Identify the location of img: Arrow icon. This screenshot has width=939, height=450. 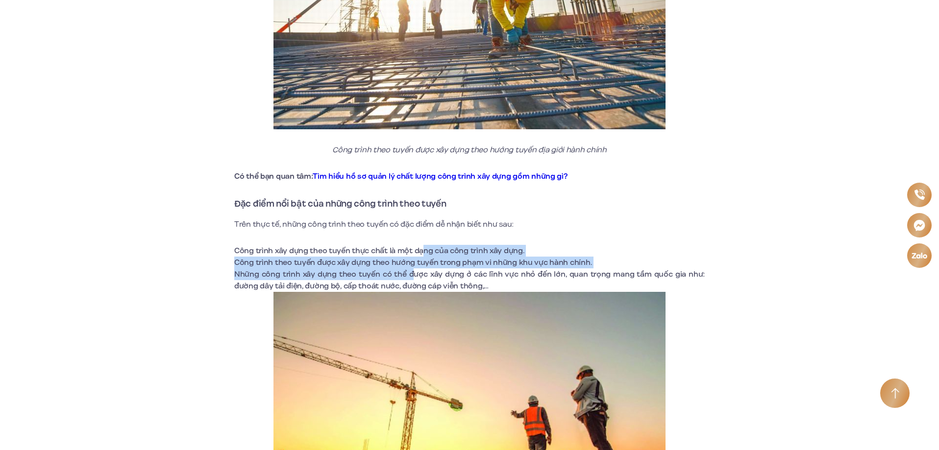
(895, 394).